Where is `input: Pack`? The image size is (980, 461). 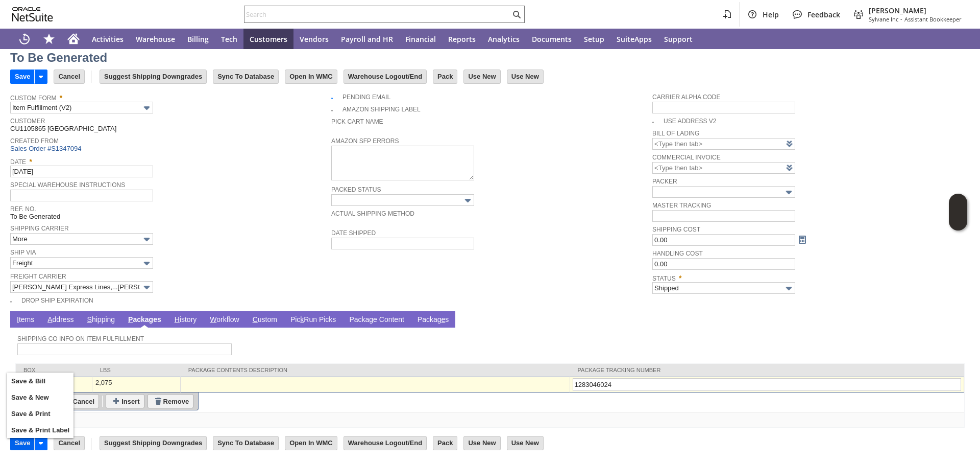 input: Pack is located at coordinates (445, 77).